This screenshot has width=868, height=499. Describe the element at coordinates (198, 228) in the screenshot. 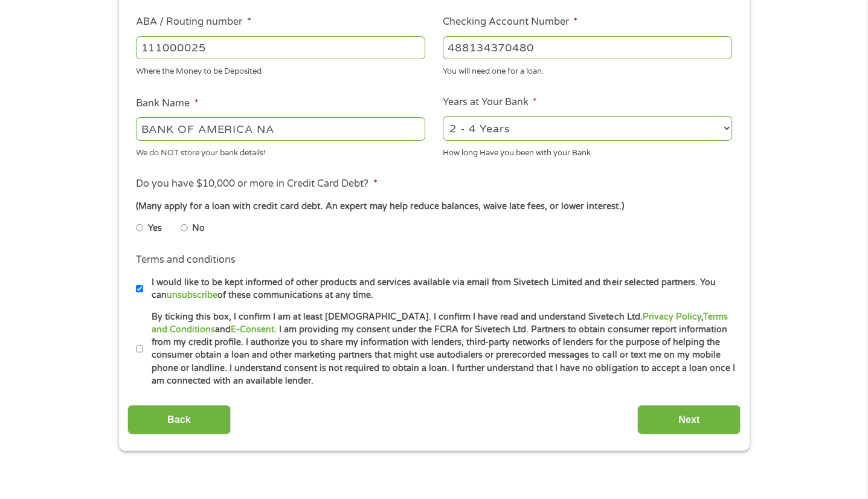

I see `label: No` at that location.